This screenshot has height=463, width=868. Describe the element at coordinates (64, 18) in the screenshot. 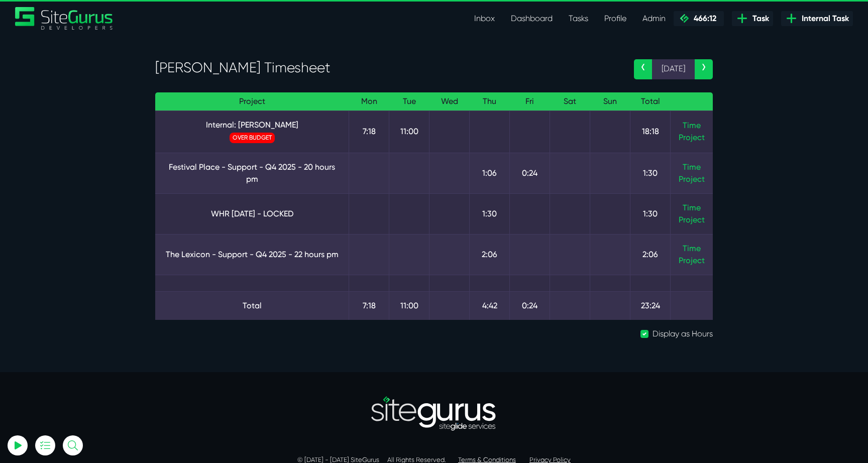

I see `a: SiteGurus` at that location.